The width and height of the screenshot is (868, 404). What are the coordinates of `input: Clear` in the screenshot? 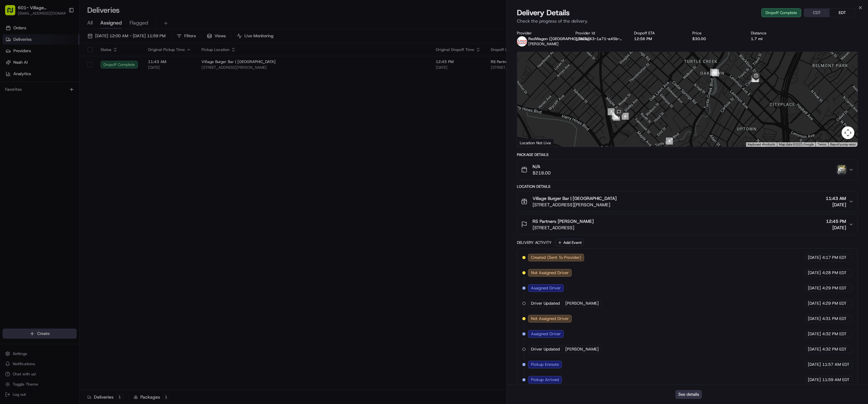 It's located at (61, 45).